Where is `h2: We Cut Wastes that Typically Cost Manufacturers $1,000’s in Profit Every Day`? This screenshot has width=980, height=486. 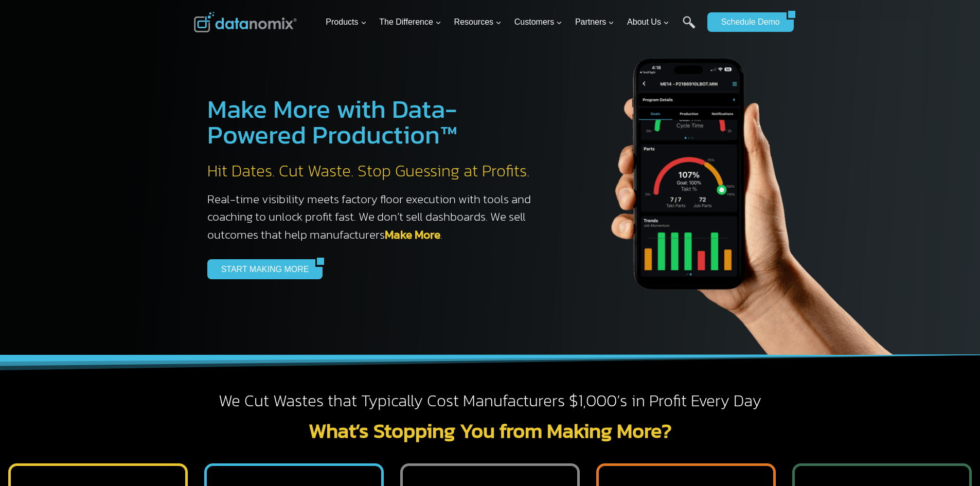 h2: We Cut Wastes that Typically Cost Manufacturers $1,000’s in Profit Every Day is located at coordinates (490, 401).